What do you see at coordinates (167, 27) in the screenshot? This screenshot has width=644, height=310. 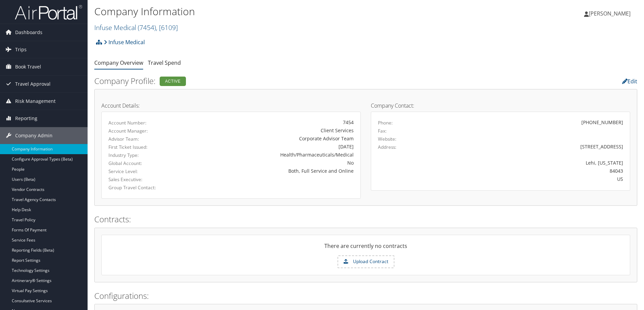 I see `span: , [ 6109 ]` at bounding box center [167, 27].